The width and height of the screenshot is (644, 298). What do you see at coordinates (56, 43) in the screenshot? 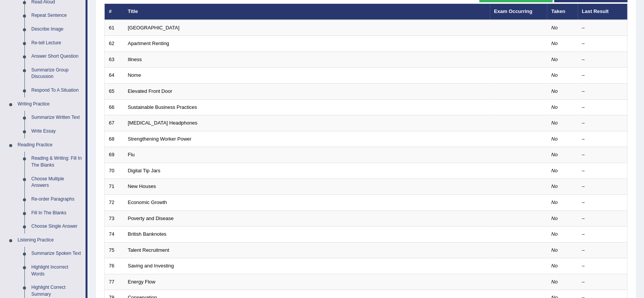
I see `a: Re-tell Lecture` at bounding box center [56, 43].